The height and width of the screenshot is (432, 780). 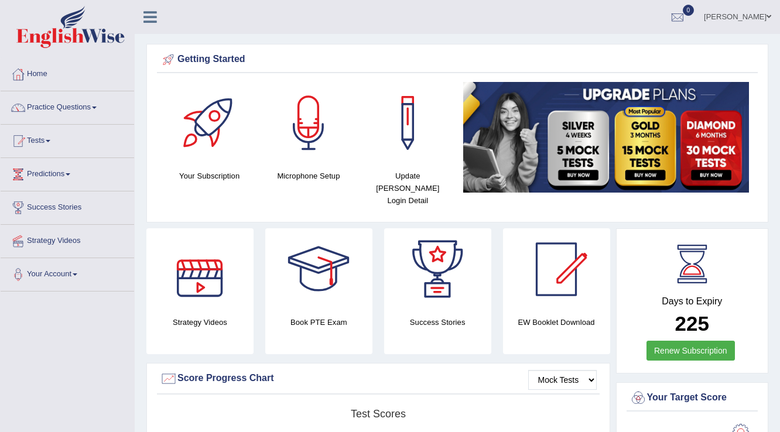 What do you see at coordinates (67, 273) in the screenshot?
I see `a: Your Account` at bounding box center [67, 273].